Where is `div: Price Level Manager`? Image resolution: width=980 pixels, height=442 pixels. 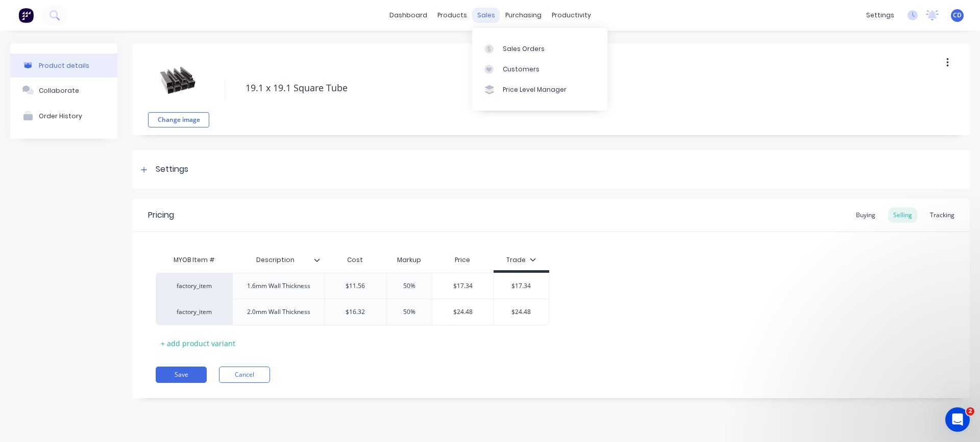
div: Price Level Manager is located at coordinates (534, 90).